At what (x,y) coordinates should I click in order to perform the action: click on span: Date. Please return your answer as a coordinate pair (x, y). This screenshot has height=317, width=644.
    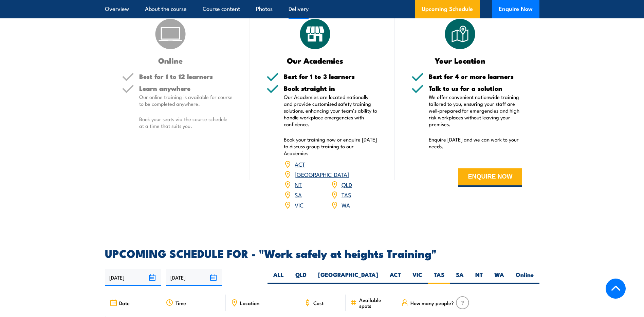
    Looking at the image, I should click on (124, 302).